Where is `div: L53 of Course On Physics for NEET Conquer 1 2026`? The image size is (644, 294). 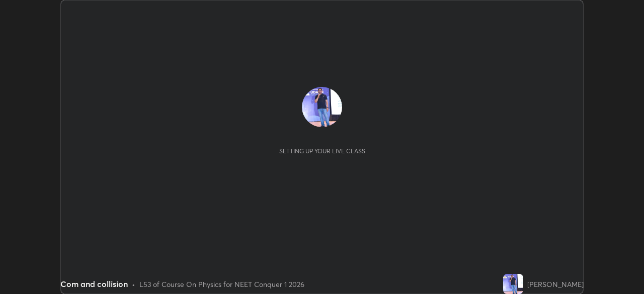 div: L53 of Course On Physics for NEET Conquer 1 2026 is located at coordinates (222, 284).